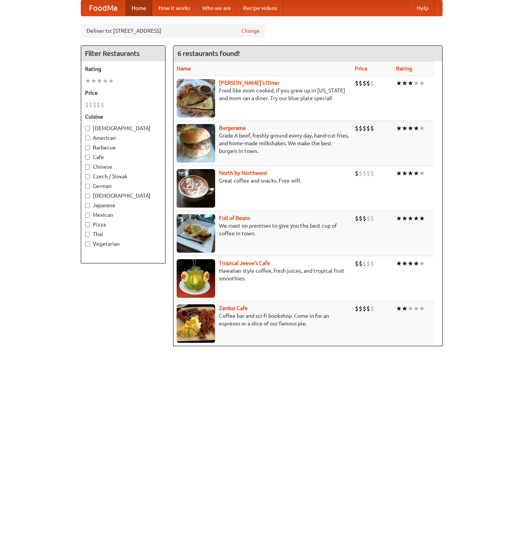 Image resolution: width=523 pixels, height=545 pixels. I want to click on p: Hawaiian style coffee, fresh juices, and tropical fruit smoothies., so click(263, 275).